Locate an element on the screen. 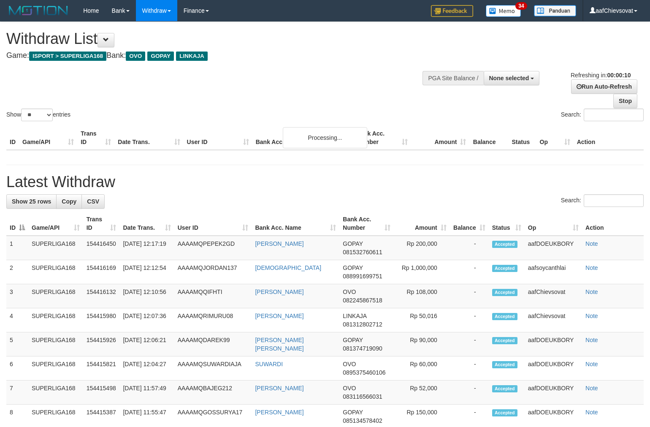  th: Game/API: activate to sort column ascending is located at coordinates (56, 223).